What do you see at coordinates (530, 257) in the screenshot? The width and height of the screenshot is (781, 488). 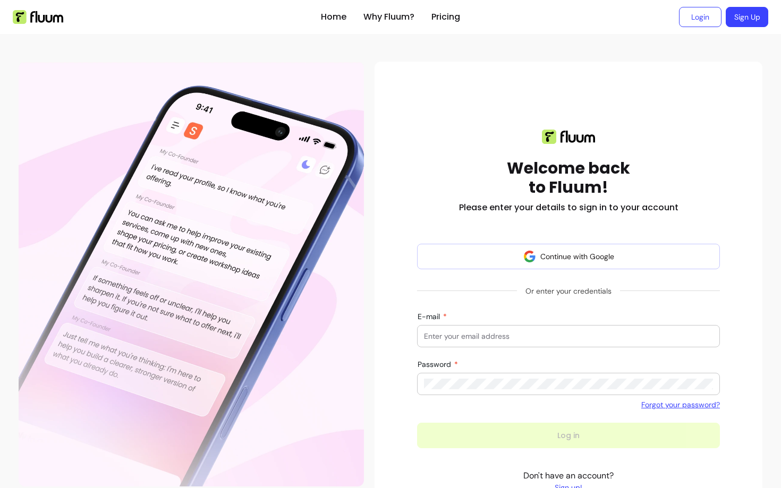 I see `img: avatar` at bounding box center [530, 257].